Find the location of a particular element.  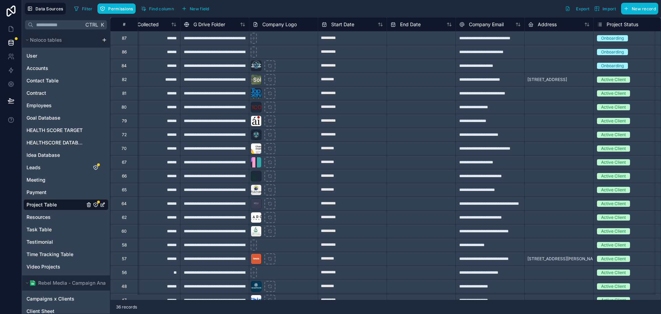

div: 47 is located at coordinates (124, 300).